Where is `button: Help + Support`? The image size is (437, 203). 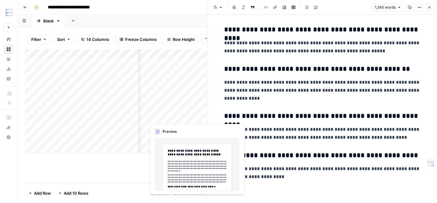 button: Help + Support is located at coordinates (9, 137).